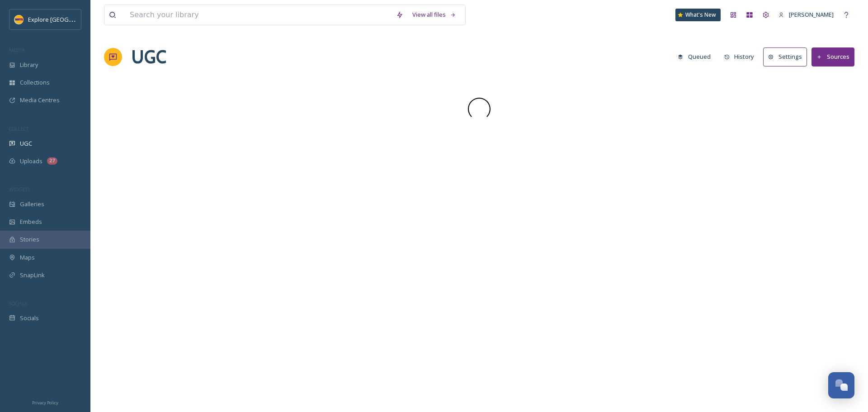 The image size is (868, 412). What do you see at coordinates (740, 56) in the screenshot?
I see `button: History` at bounding box center [740, 56].